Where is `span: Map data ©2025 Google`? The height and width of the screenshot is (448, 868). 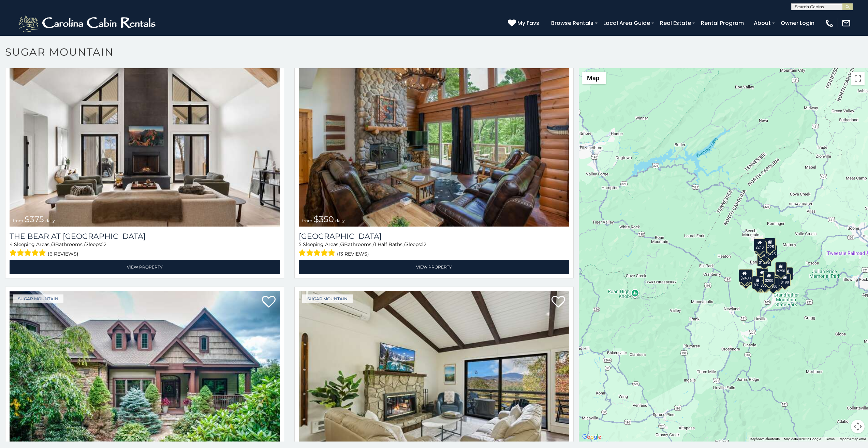 span: Map data ©2025 Google is located at coordinates (802, 439).